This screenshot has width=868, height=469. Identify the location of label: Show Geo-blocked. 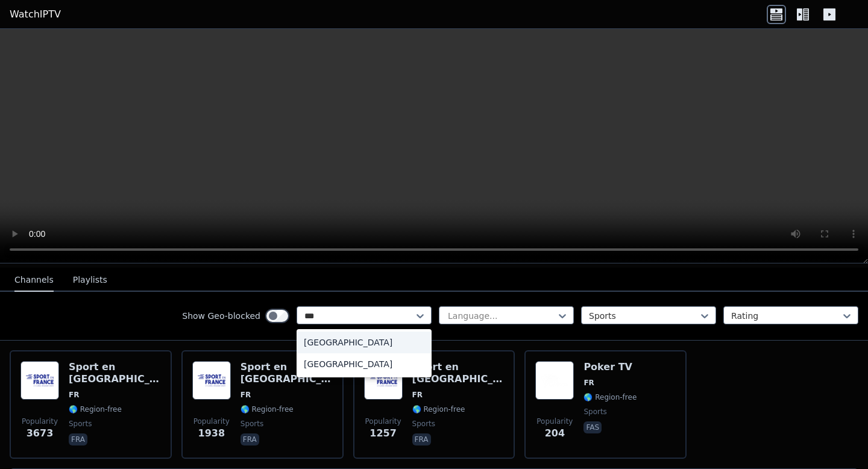
(221, 315).